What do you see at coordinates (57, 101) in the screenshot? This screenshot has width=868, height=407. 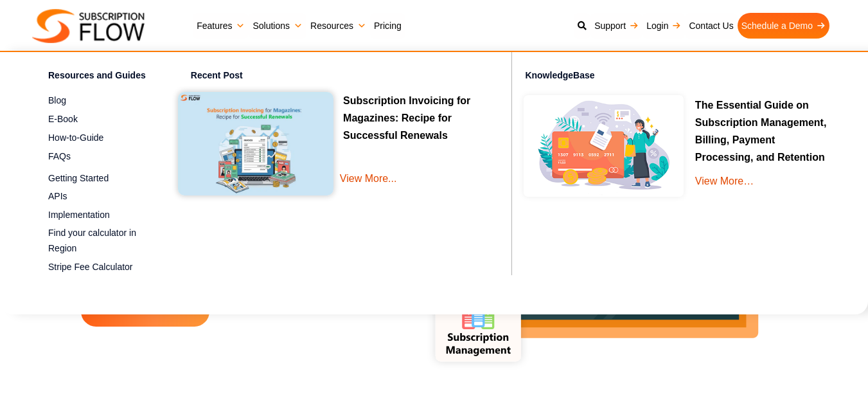 I see `span: Blog` at bounding box center [57, 101].